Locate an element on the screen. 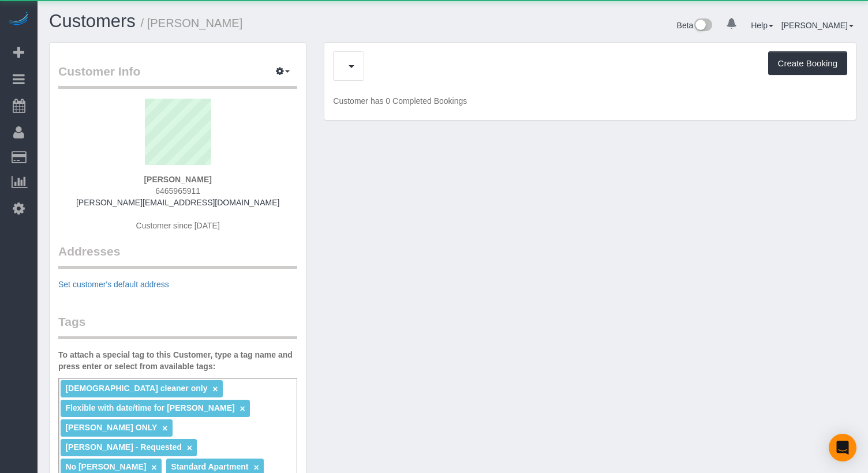  a: Set customer's default address is located at coordinates (114, 284).